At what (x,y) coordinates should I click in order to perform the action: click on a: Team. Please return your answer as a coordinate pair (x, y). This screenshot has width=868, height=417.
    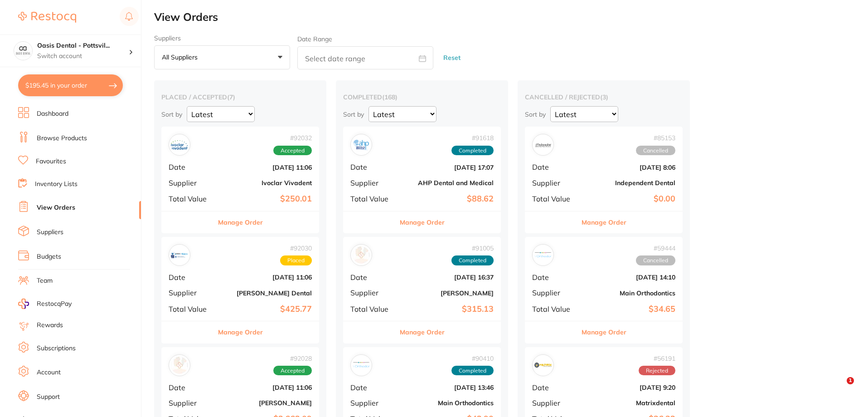
    Looking at the image, I should click on (44, 280).